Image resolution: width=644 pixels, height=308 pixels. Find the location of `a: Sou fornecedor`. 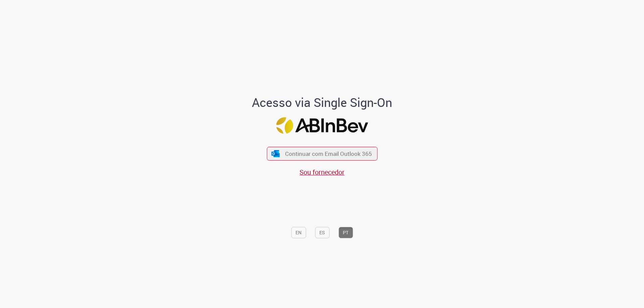

a: Sou fornecedor is located at coordinates (322, 172).